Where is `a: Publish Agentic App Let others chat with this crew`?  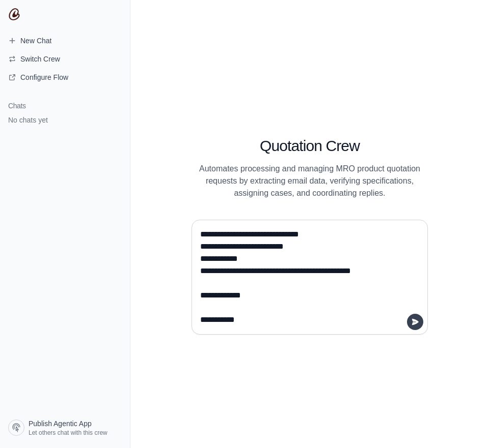
a: Publish Agentic App Let others chat with this crew is located at coordinates (65, 428).